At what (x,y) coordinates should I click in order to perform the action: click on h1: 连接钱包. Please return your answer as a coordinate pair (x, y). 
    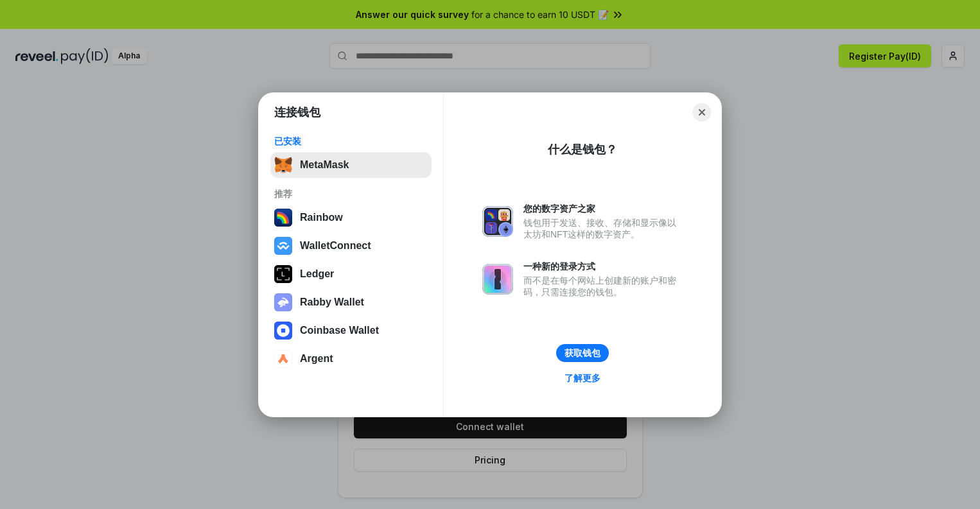
    Looking at the image, I should click on (297, 112).